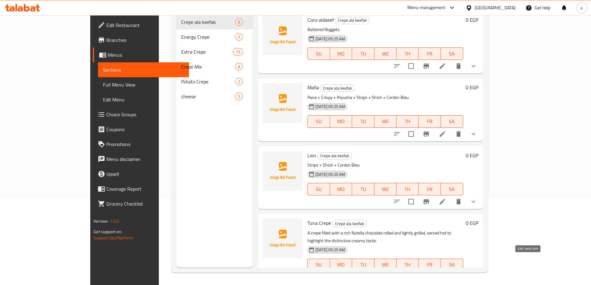  What do you see at coordinates (239, 97) in the screenshot?
I see `span: 5` at bounding box center [239, 97].